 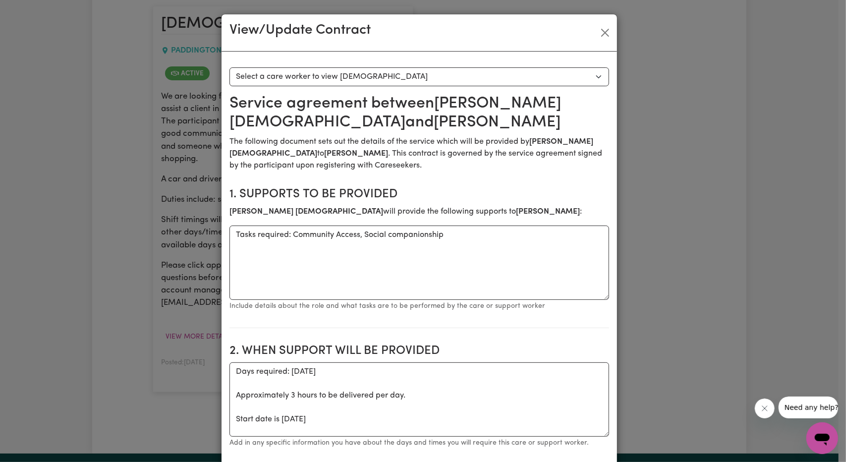 What do you see at coordinates (419, 194) in the screenshot?
I see `h2: 1. Supports to be provided` at bounding box center [419, 194].